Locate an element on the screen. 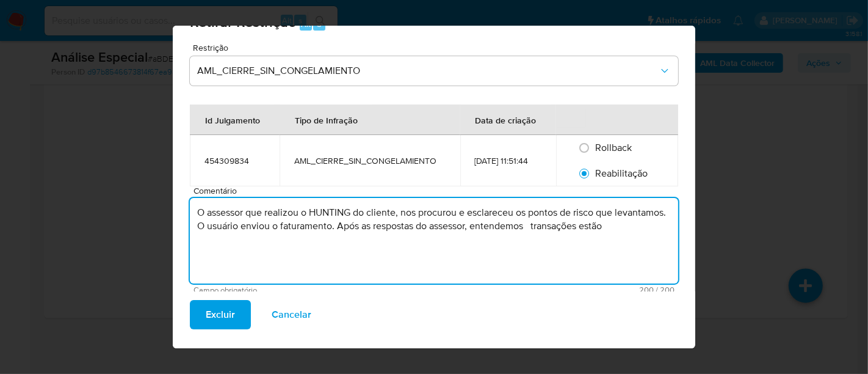  span: Excluir is located at coordinates (220, 314).